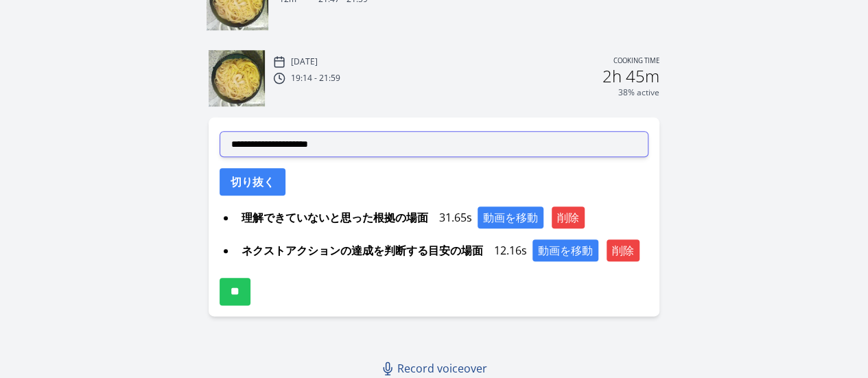 This screenshot has width=868, height=378. I want to click on div: 12.16s, so click(442, 250).